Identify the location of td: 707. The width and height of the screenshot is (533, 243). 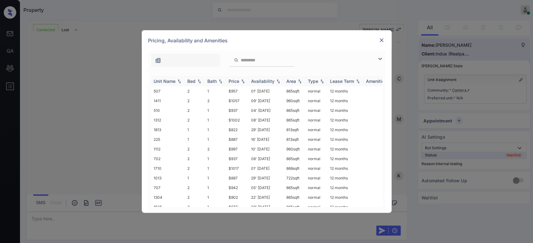
(168, 188).